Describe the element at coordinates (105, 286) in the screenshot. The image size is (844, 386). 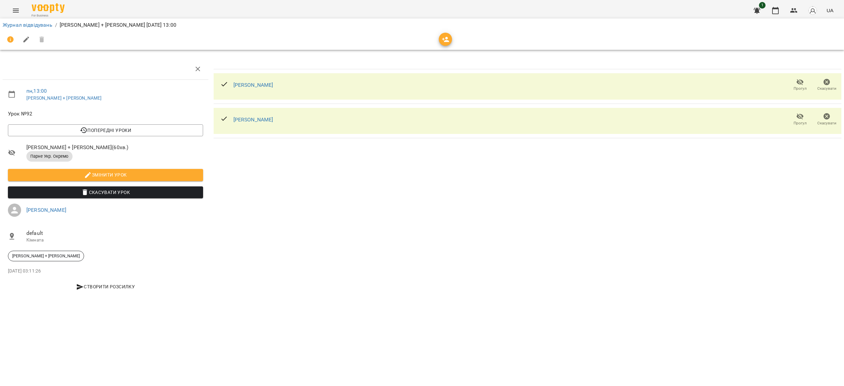
I see `button: Створити розсилку` at that location.